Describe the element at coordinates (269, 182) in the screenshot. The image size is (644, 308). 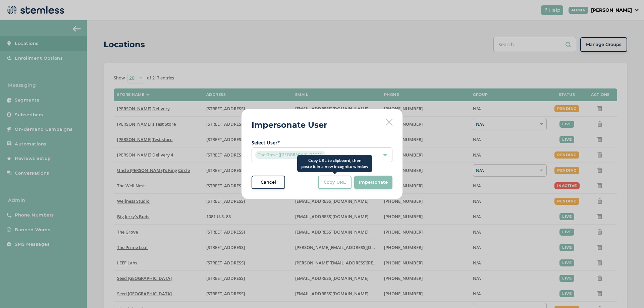
I see `button: Cancel` at that location.